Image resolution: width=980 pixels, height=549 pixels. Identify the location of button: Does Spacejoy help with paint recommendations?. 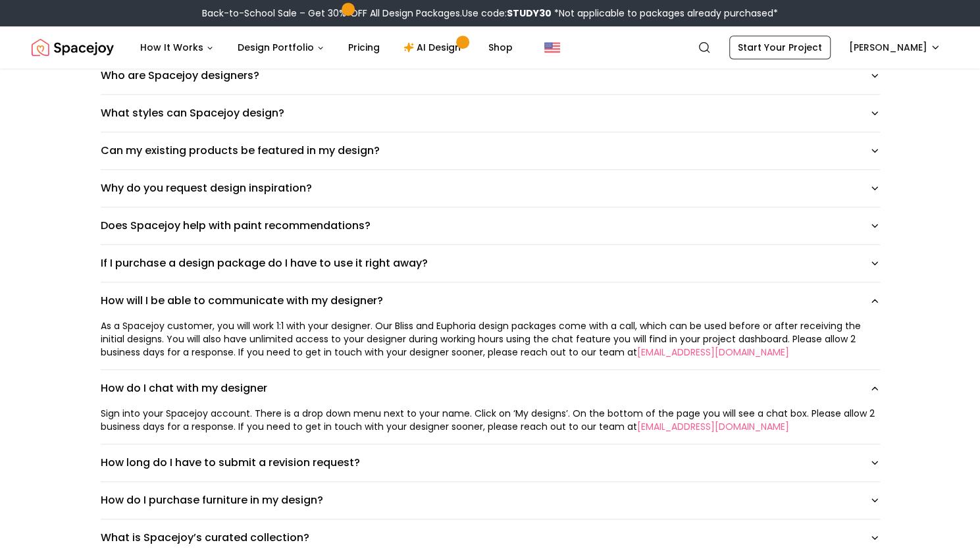
(490, 225).